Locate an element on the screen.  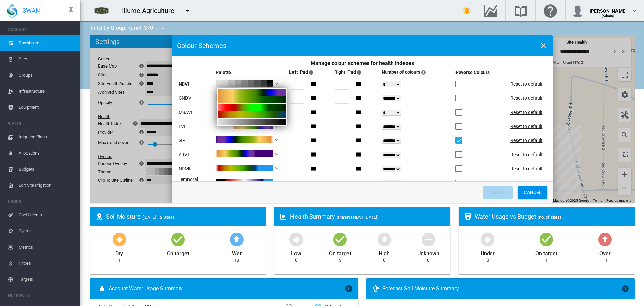
span: ACCOUNT is located at coordinates (42, 30).